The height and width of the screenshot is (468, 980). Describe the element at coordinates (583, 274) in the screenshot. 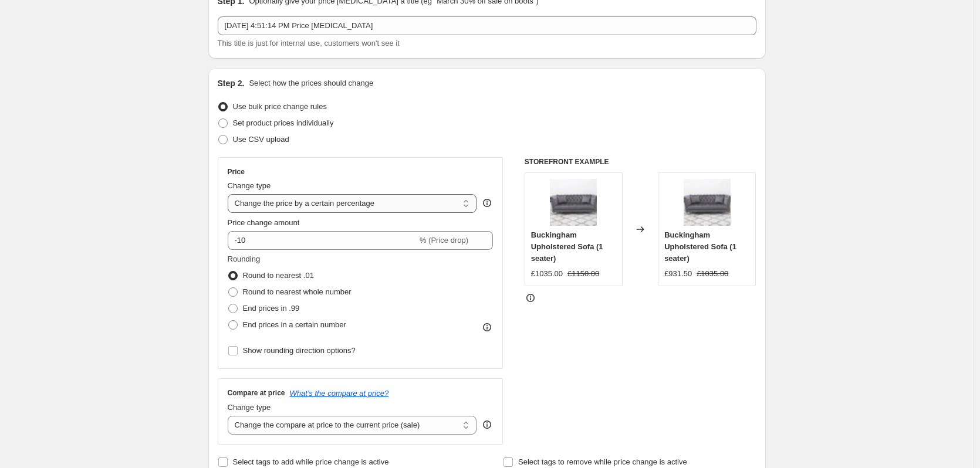

I see `strike: £1150.00` at that location.